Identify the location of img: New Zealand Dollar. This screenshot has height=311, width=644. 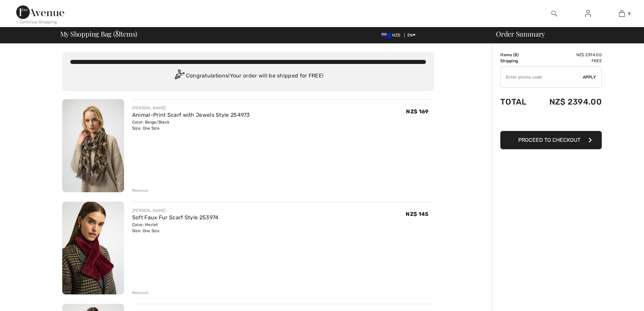
(387, 36).